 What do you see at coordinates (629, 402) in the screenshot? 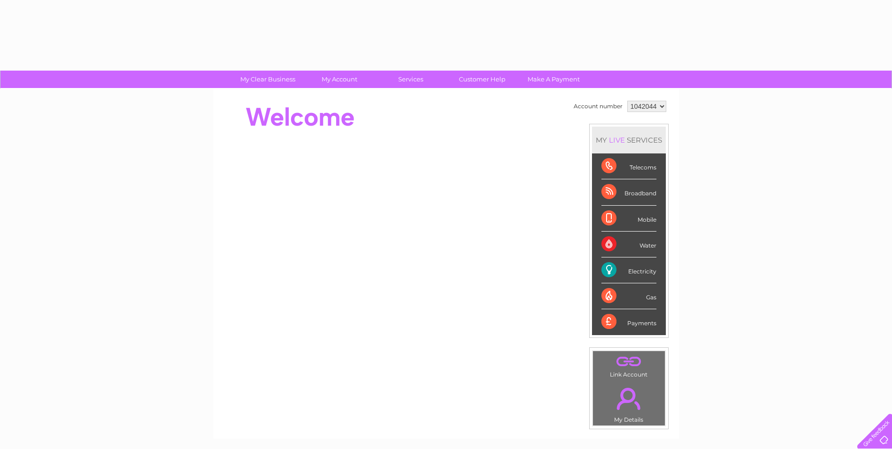
I see `td: My Details` at bounding box center [629, 402].